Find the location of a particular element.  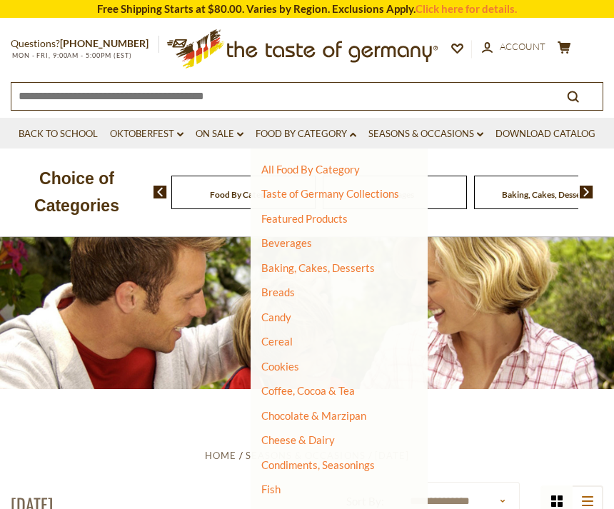

a: Account is located at coordinates (513, 47).